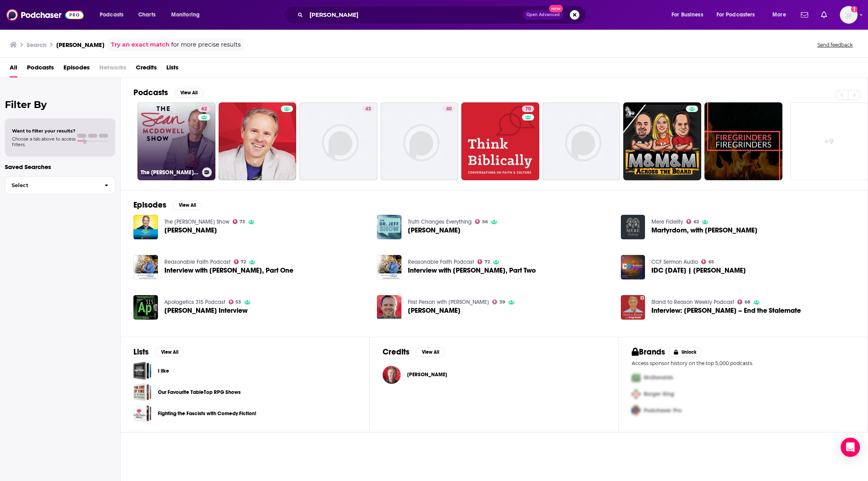 This screenshot has width=868, height=481. I want to click on span: Burger King, so click(659, 394).